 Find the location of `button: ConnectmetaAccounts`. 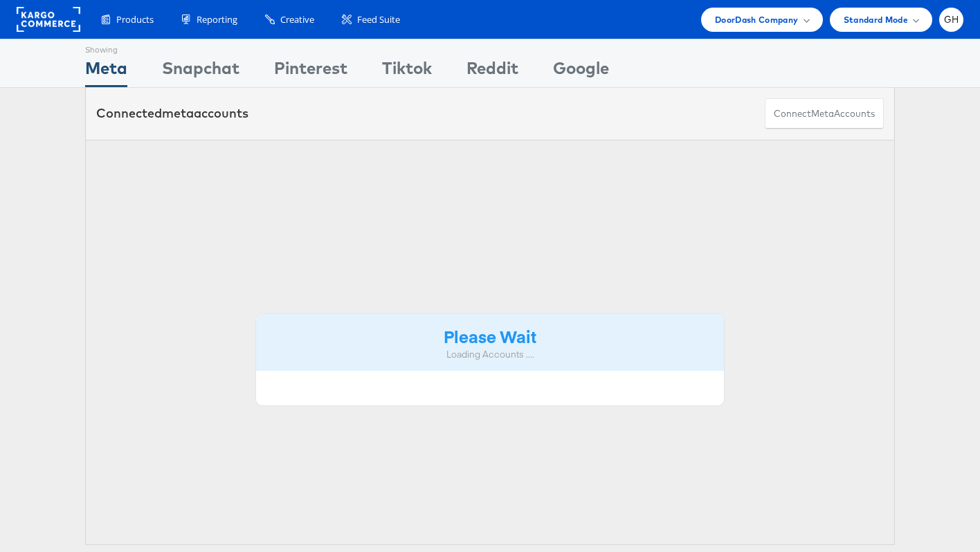

button: ConnectmetaAccounts is located at coordinates (824, 114).